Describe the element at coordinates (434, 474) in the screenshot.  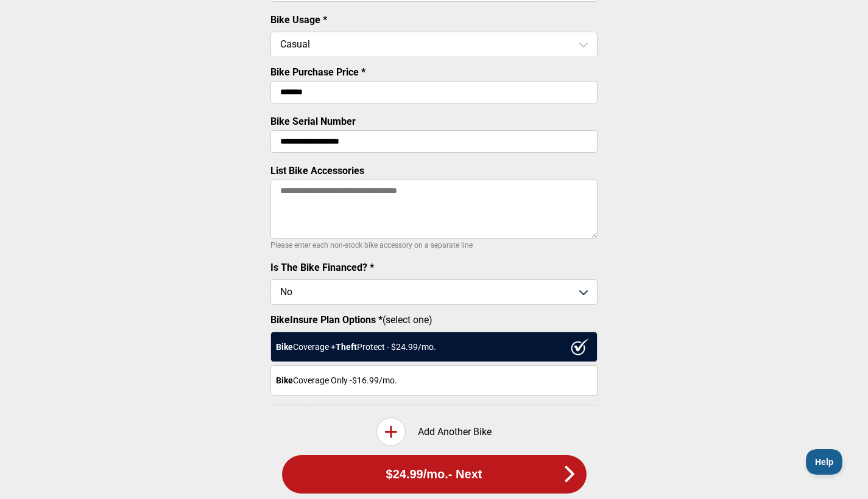
I see `button: $24.99/mo.- Next` at that location.